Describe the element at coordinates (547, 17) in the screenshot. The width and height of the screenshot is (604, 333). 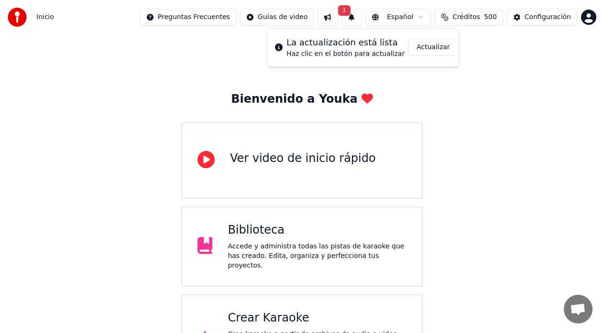
I see `div: Configuración` at that location.